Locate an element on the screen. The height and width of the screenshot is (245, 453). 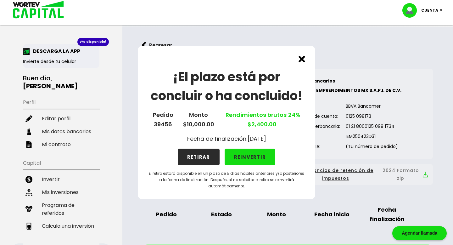
img: cross.ed5528e3.svg is located at coordinates (301, 59).